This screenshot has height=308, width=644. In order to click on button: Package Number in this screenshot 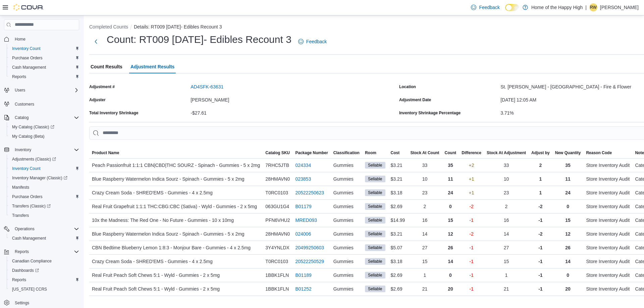, I will do `click(311, 153)`.